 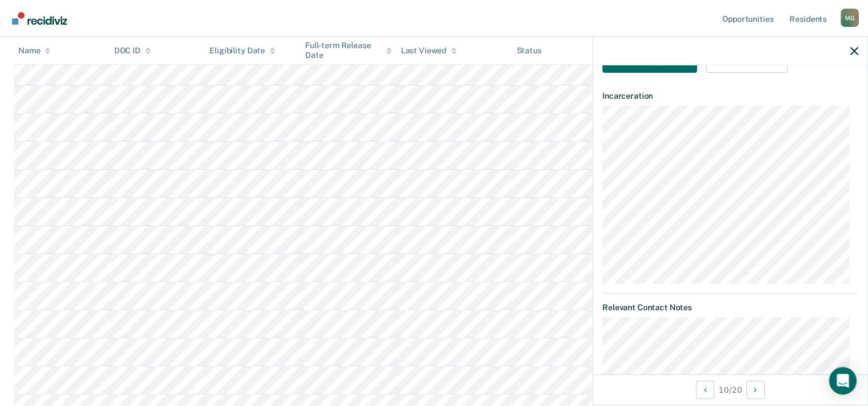 I want to click on div: Last Viewed, so click(x=429, y=51).